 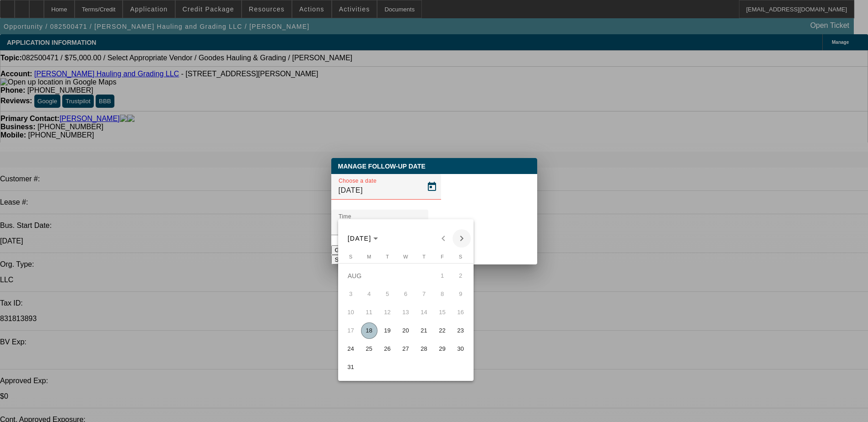 What do you see at coordinates (405, 257) in the screenshot?
I see `span: W` at bounding box center [405, 257].